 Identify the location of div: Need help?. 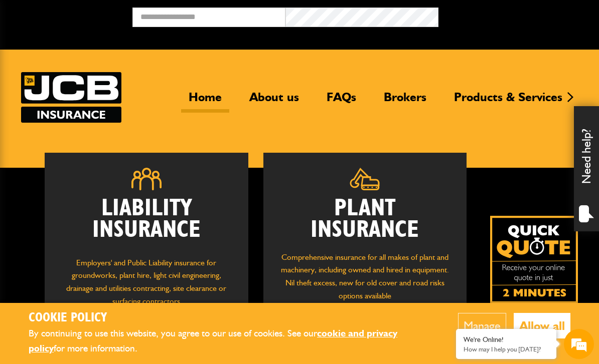
(587, 169).